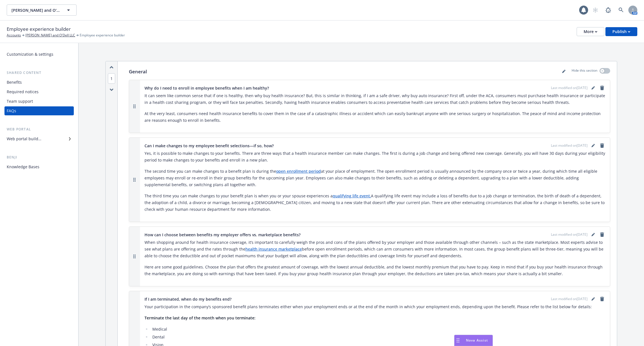 The height and width of the screenshot is (346, 644). Describe the element at coordinates (621, 32) in the screenshot. I see `div: Publish` at that location.